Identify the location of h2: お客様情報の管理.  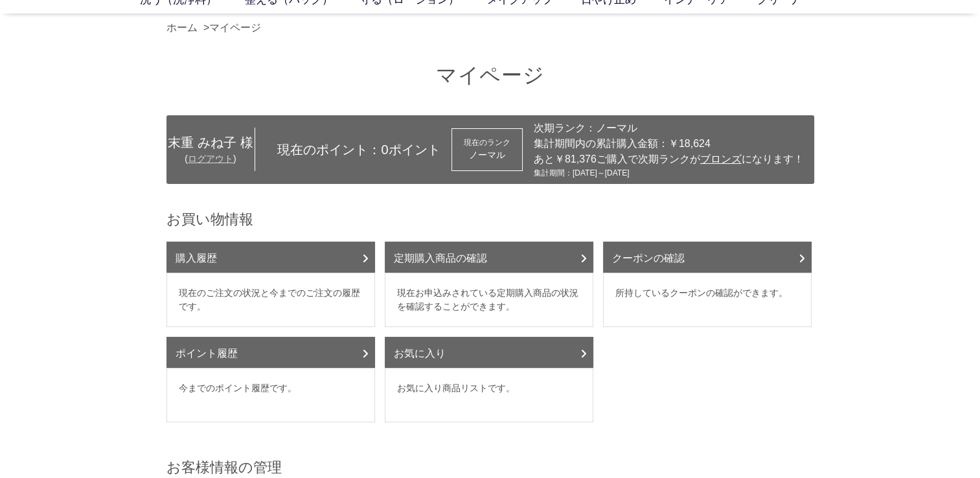
(490, 467).